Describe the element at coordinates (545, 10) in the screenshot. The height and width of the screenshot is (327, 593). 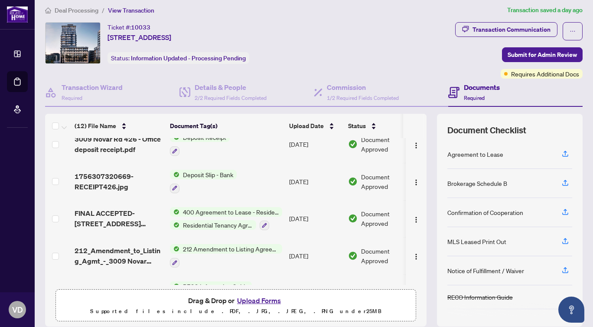
I see `article: Transaction saved a day ago` at that location.